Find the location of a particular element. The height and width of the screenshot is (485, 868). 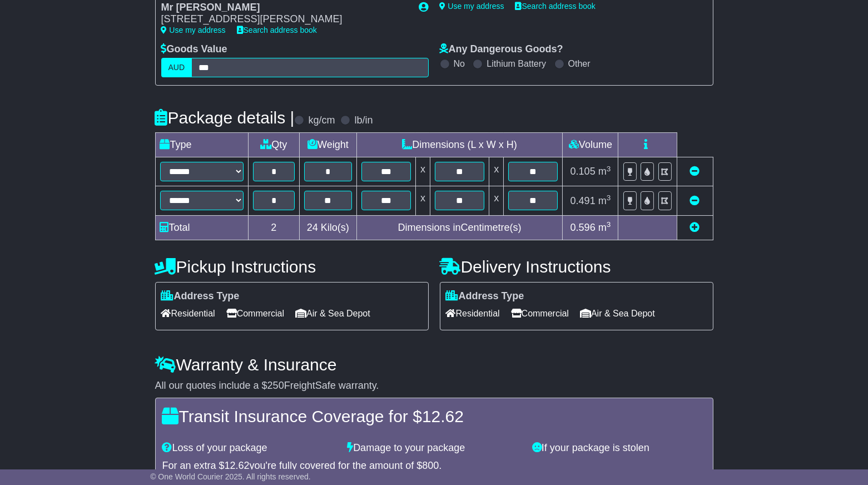

div: All our quotes include a $ FreightSafe warranty. is located at coordinates (435, 386).